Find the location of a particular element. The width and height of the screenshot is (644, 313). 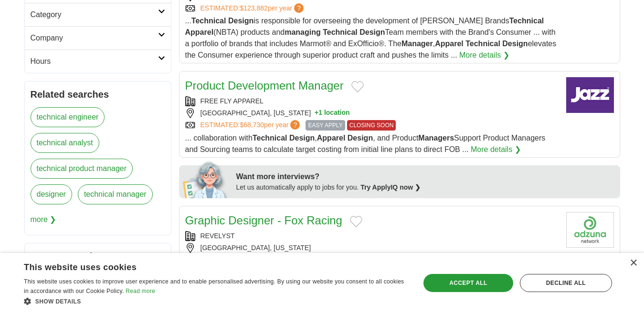

a: technical analyst is located at coordinates (65, 143).